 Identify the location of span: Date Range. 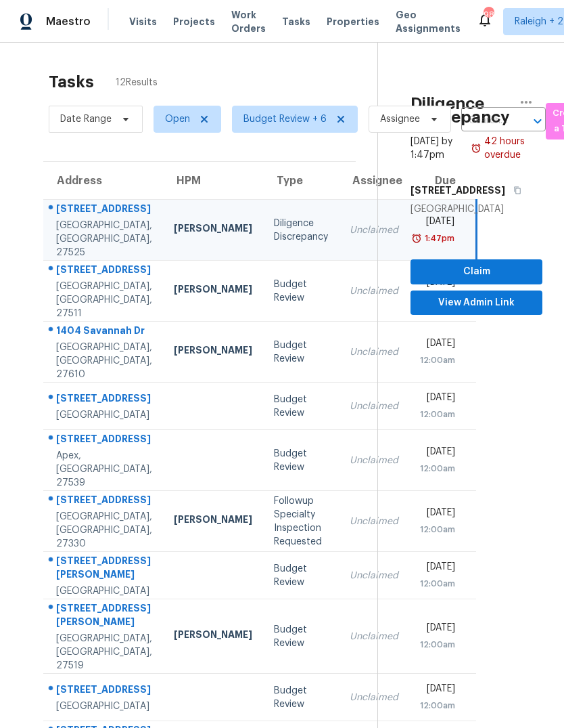
(86, 119).